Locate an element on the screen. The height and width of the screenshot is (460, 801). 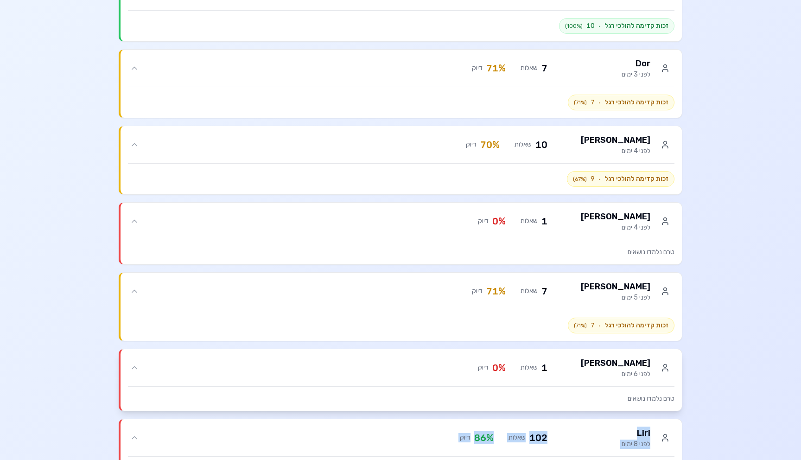
h3: Dor is located at coordinates (636, 64).